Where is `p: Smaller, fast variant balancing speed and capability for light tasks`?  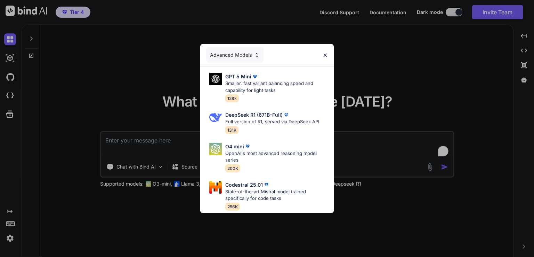
p: Smaller, fast variant balancing speed and capability for light tasks is located at coordinates (277, 87).